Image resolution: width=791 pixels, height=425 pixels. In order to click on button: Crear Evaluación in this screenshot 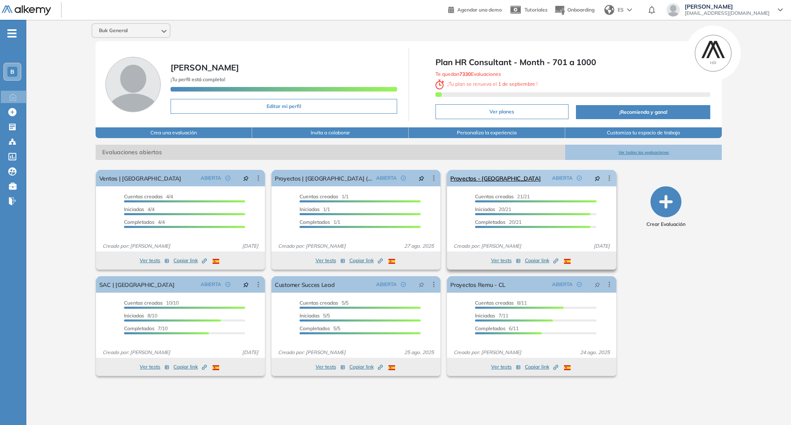, I will do `click(666, 207)`.